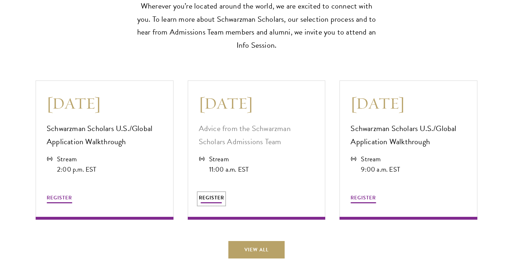 This screenshot has height=277, width=513. What do you see at coordinates (256, 249) in the screenshot?
I see `a: View All` at bounding box center [256, 249].